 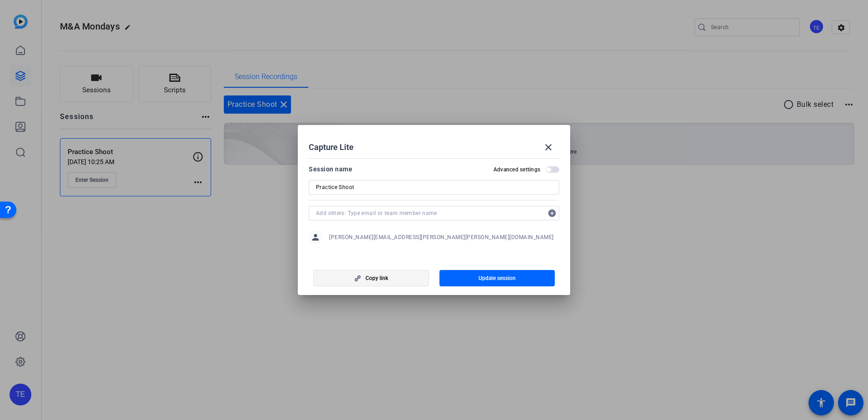 What do you see at coordinates (552, 213) in the screenshot?
I see `button: Add` at bounding box center [552, 213].